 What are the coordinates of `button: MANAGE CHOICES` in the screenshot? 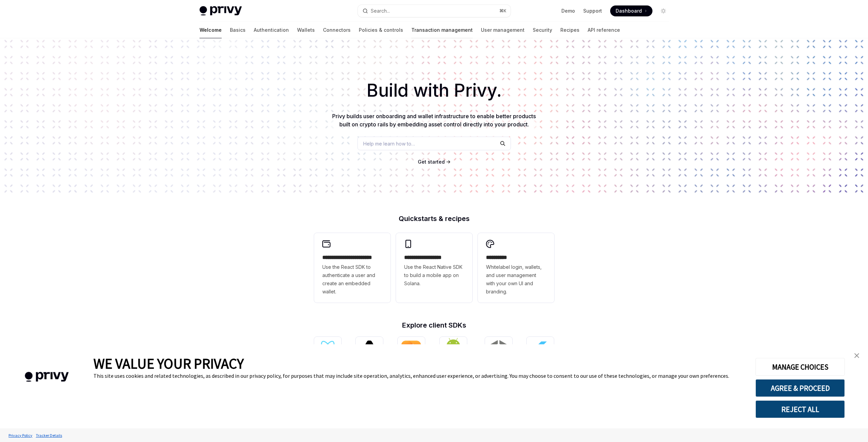 It's located at (800, 366).